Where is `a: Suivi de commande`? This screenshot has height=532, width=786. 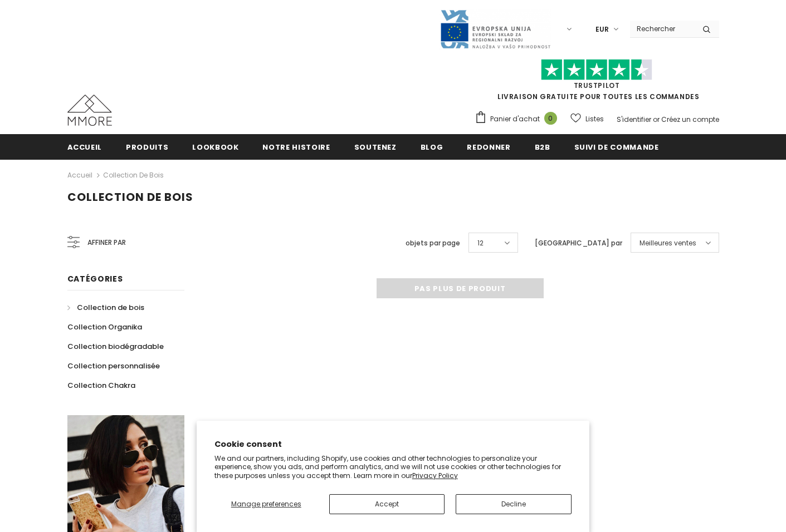
a: Suivi de commande is located at coordinates (617, 146).